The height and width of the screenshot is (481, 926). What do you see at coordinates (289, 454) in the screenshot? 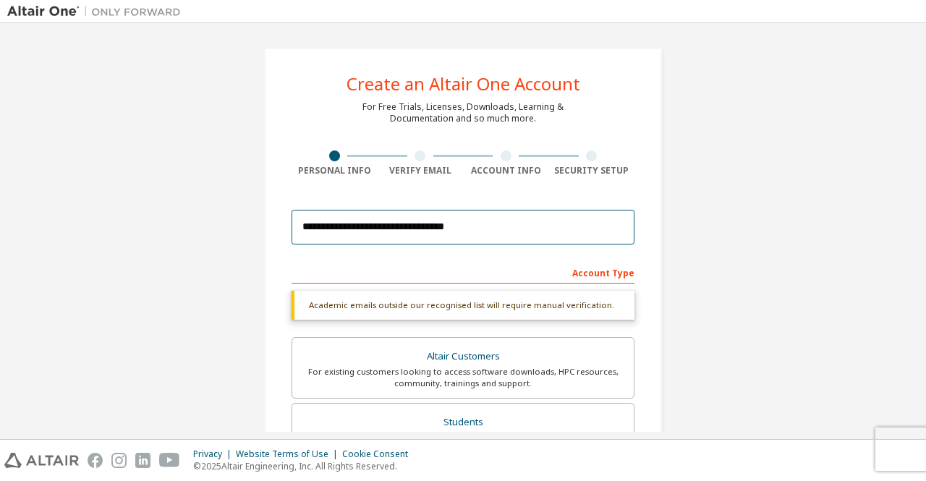
I see `div: Website Terms of Use` at bounding box center [289, 454].